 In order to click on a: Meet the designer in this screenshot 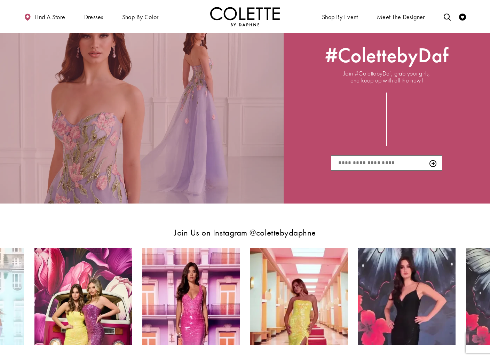, I will do `click(401, 16)`.